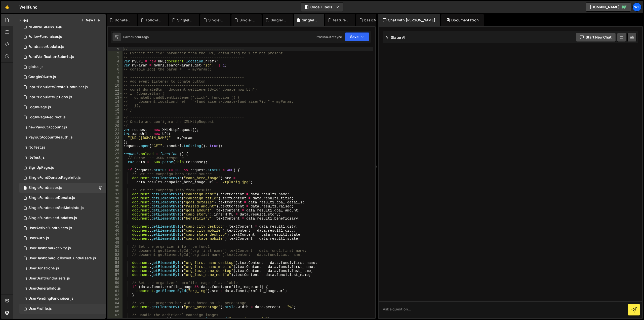 The width and height of the screenshot is (644, 320). Describe the element at coordinates (115, 210) in the screenshot. I see `div: 41` at that location.